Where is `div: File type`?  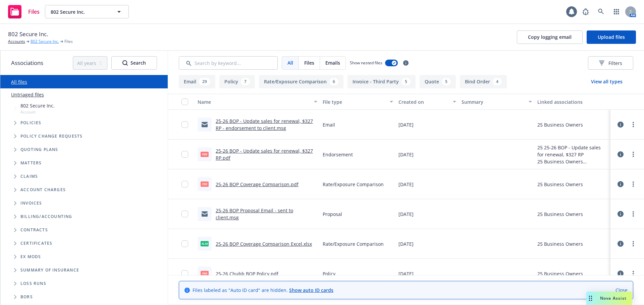 div: File type is located at coordinates (354, 102).